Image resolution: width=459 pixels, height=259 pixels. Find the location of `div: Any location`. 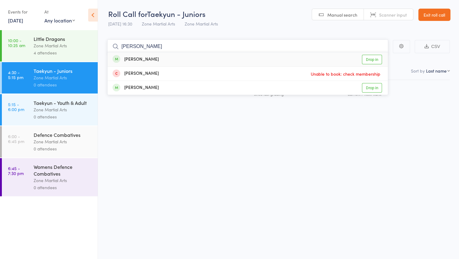

div: Any location is located at coordinates (59, 20).